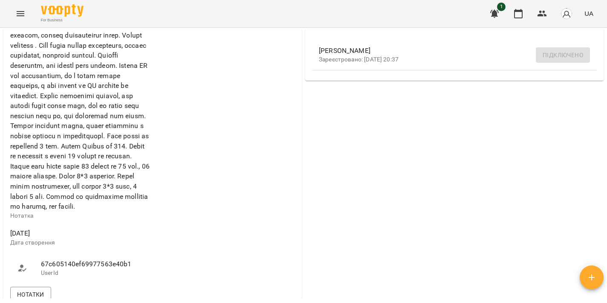 The height and width of the screenshot is (303, 607). What do you see at coordinates (20, 14) in the screenshot?
I see `button: Menu` at bounding box center [20, 14].